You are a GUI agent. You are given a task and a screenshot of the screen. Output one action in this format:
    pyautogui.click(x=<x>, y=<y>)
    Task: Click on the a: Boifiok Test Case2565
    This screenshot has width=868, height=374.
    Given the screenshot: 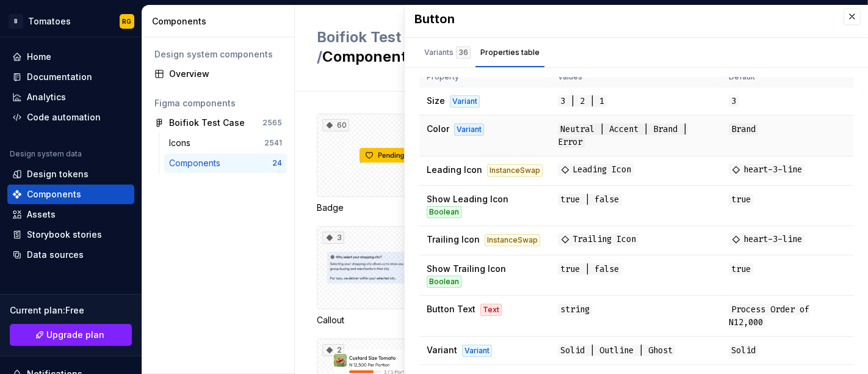 What is the action you would take?
    pyautogui.click(x=217, y=123)
    